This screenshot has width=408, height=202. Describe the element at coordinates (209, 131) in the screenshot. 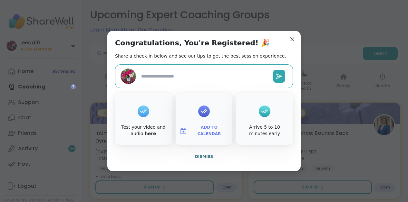

I see `span: Add to Calendar` at that location.